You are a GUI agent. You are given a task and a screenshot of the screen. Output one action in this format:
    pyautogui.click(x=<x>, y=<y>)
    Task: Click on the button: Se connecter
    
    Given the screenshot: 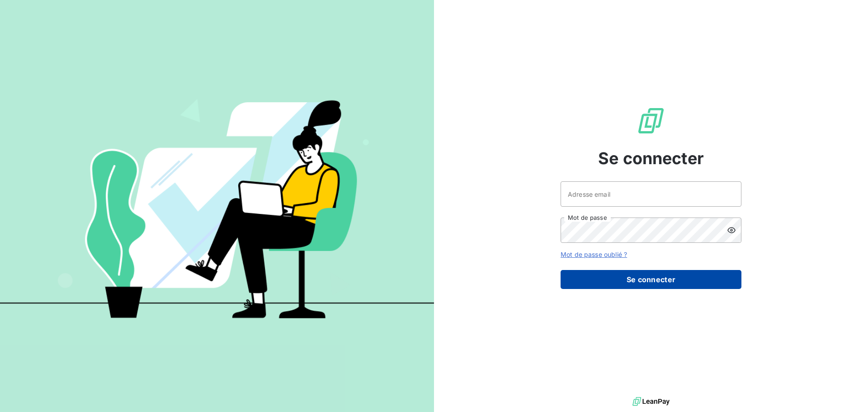 What is the action you would take?
    pyautogui.click(x=651, y=279)
    